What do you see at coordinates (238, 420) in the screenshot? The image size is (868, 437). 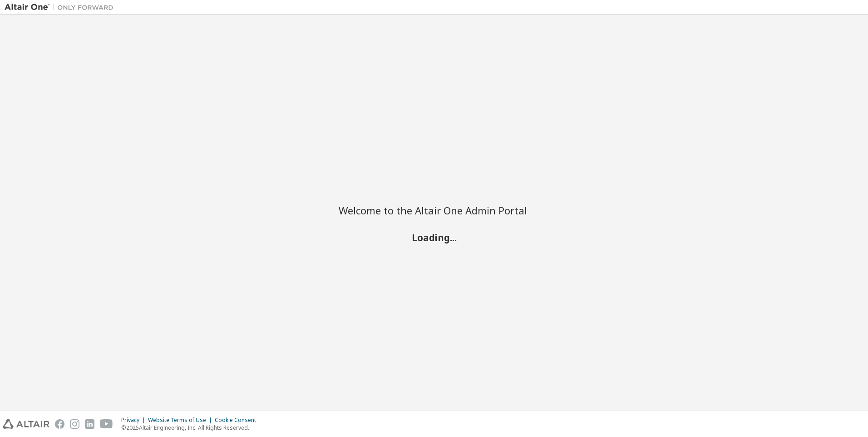 I see `div: Cookie Consent` at bounding box center [238, 420].